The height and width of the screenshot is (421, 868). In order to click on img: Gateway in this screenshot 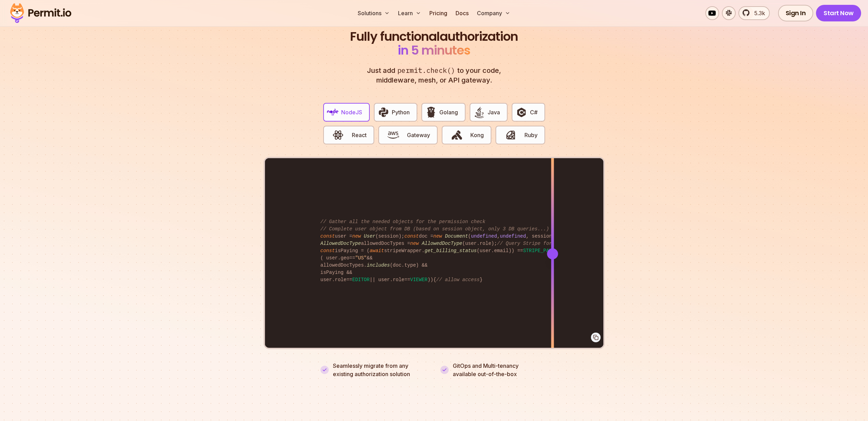, I will do `click(394, 135)`.